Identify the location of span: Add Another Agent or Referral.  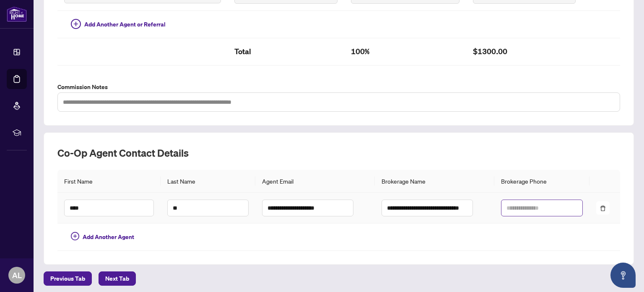
(125, 25).